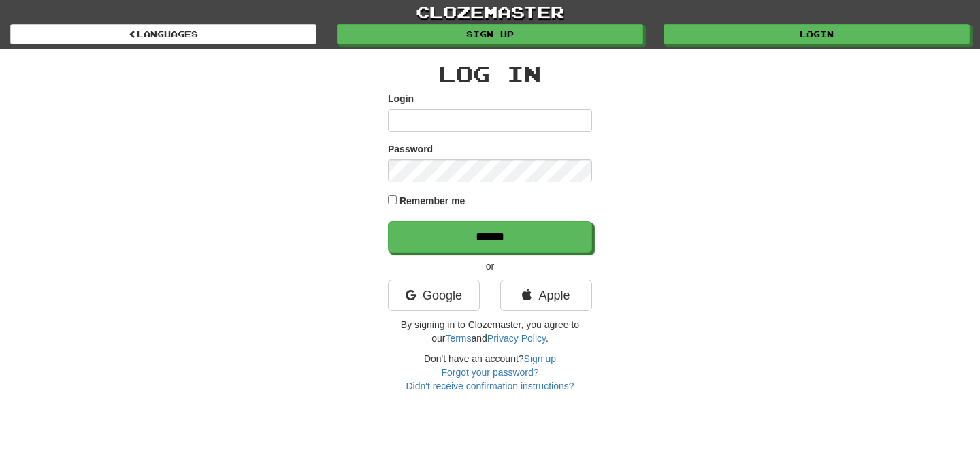  What do you see at coordinates (163, 34) in the screenshot?
I see `a: Languages` at bounding box center [163, 34].